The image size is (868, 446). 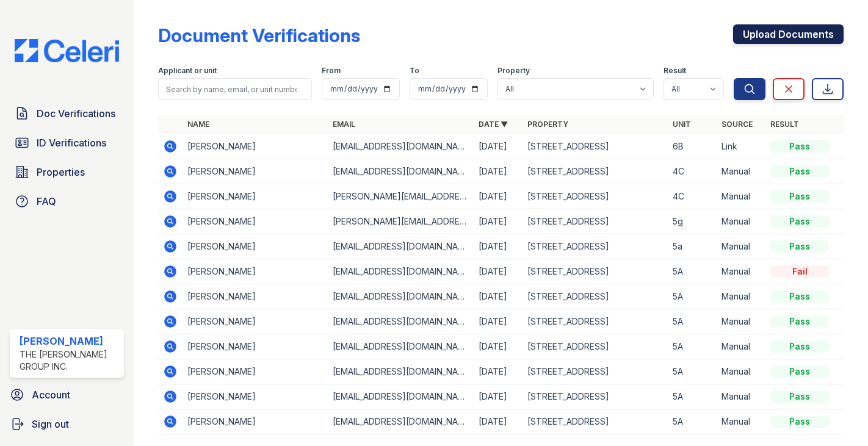 I want to click on a: ID Verifications, so click(x=67, y=143).